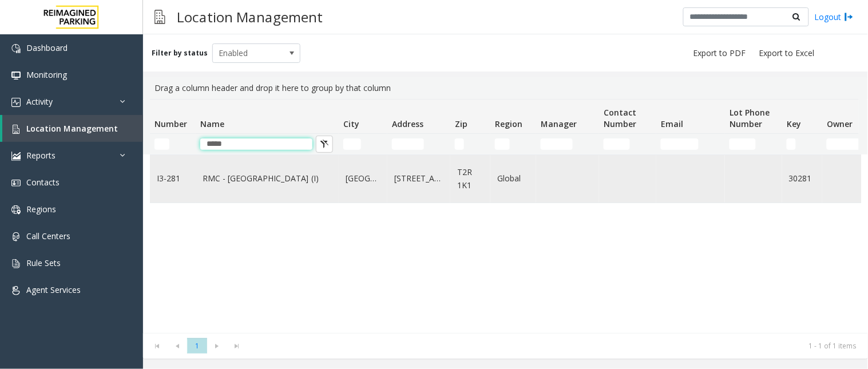  I want to click on input: Contact Number Filter, so click(617, 144).